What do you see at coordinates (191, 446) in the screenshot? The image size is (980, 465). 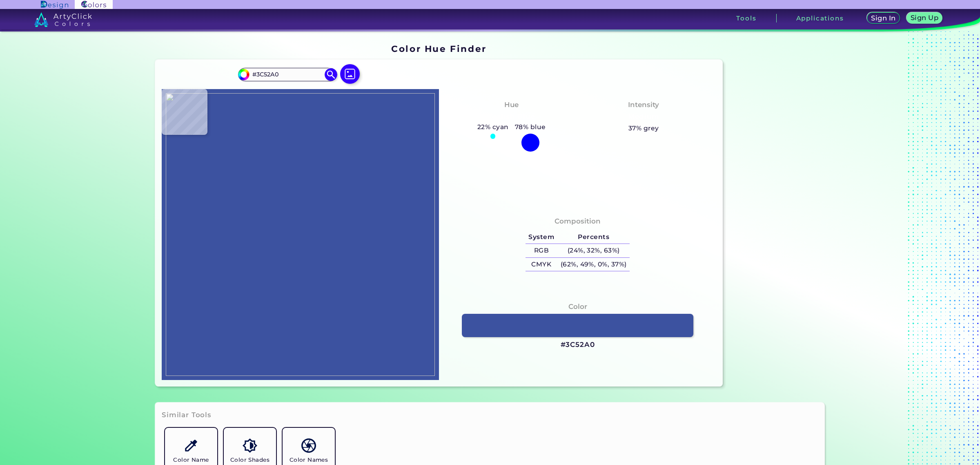 I see `img: icon_color_name_finder.svg` at bounding box center [191, 446].